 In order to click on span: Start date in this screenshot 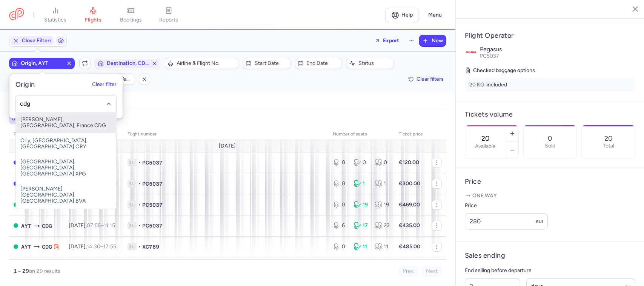, I will do `click(271, 64)`.